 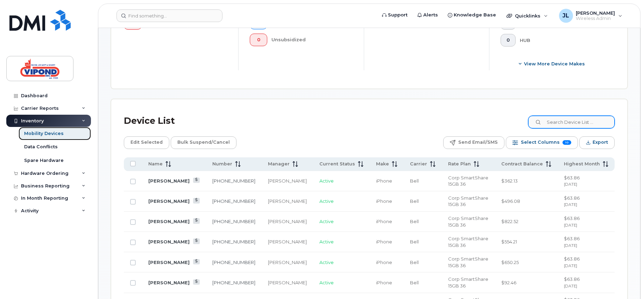 I want to click on span: Current Status, so click(x=337, y=164).